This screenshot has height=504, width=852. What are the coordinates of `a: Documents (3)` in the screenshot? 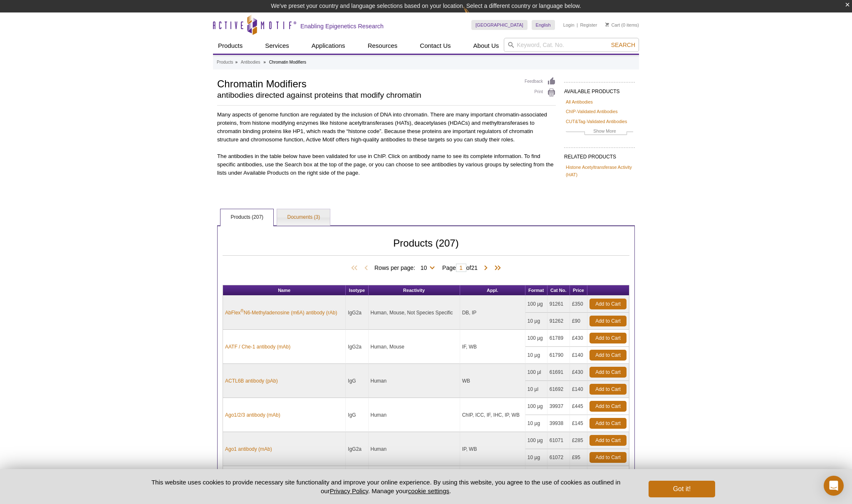 It's located at (303, 217).